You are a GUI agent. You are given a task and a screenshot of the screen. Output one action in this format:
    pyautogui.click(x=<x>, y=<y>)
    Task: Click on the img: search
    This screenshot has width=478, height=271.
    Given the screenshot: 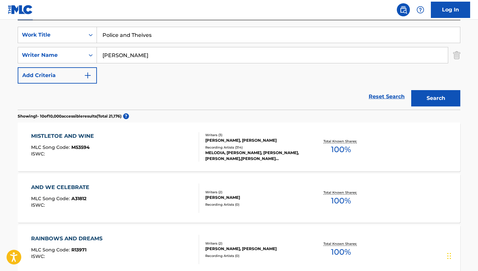 What is the action you would take?
    pyautogui.click(x=403, y=10)
    